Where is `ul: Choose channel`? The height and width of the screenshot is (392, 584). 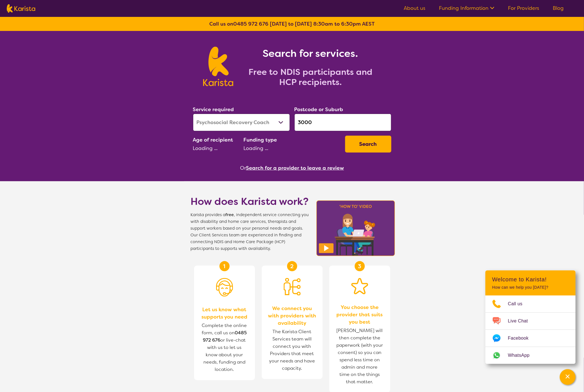 ul: Choose channel is located at coordinates (530, 330).